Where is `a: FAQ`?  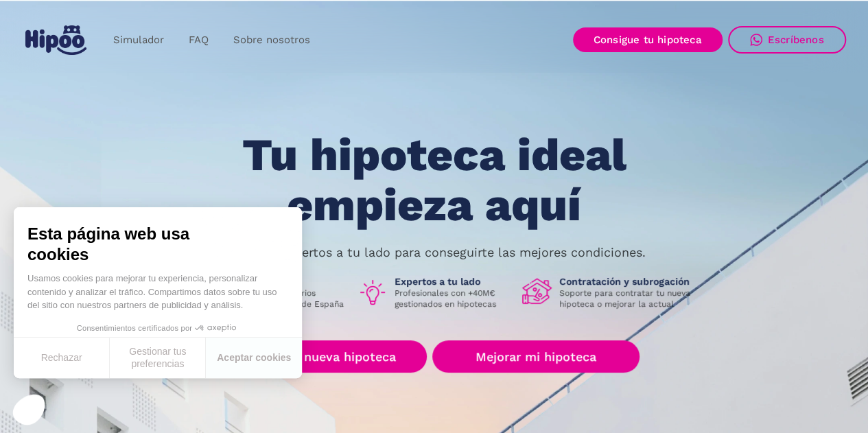
a: FAQ is located at coordinates (198, 40).